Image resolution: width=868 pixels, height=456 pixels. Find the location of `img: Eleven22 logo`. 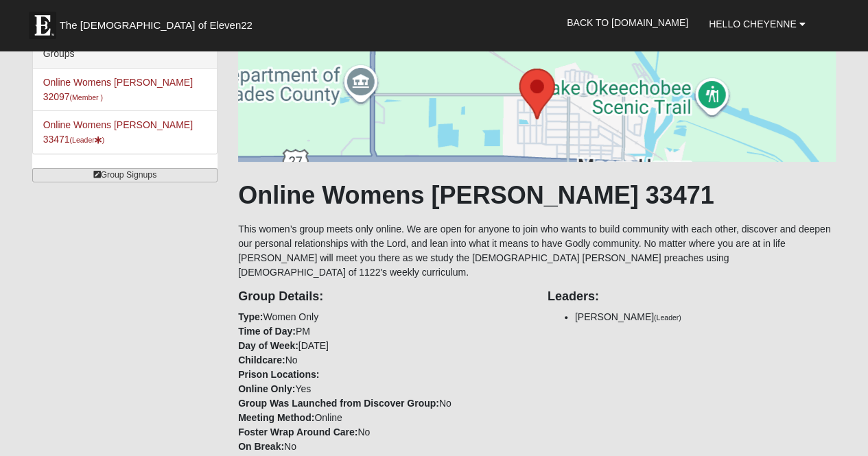

img: Eleven22 logo is located at coordinates (43, 26).